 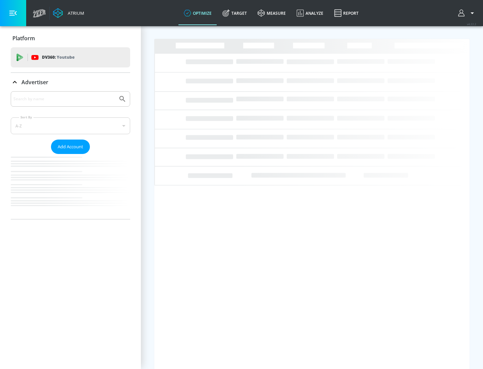 I want to click on span: Add Account, so click(x=70, y=147).